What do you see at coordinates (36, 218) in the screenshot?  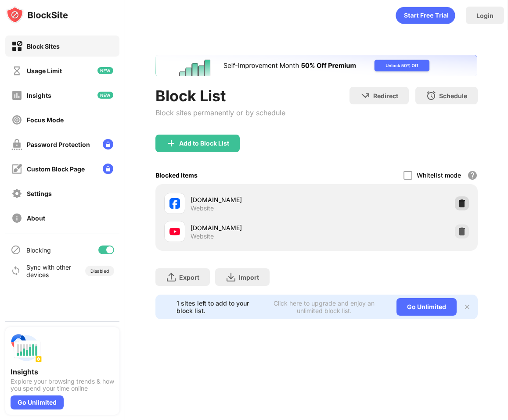 I see `div: About` at bounding box center [36, 218].